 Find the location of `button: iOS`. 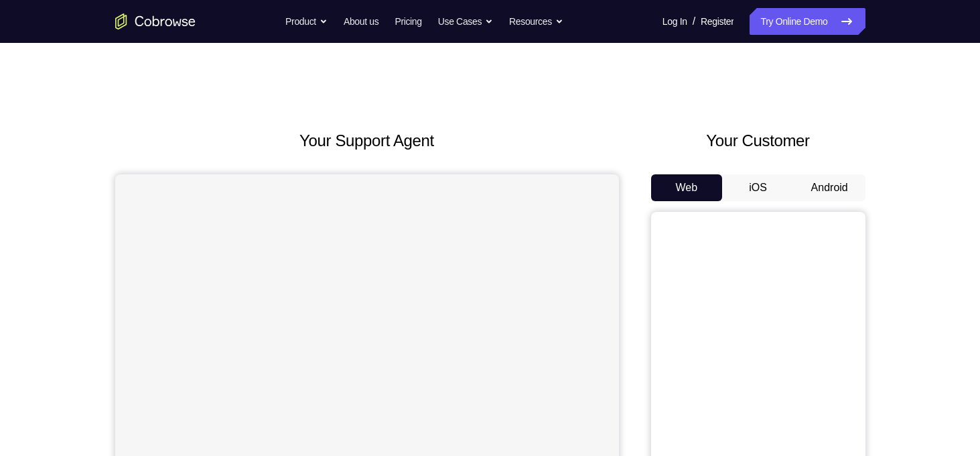

button: iOS is located at coordinates (758, 187).